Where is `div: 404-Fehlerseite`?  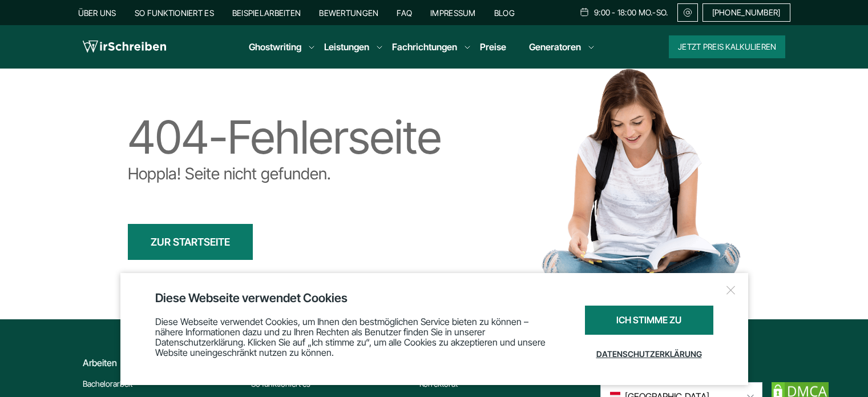 div: 404-Fehlerseite is located at coordinates (285, 137).